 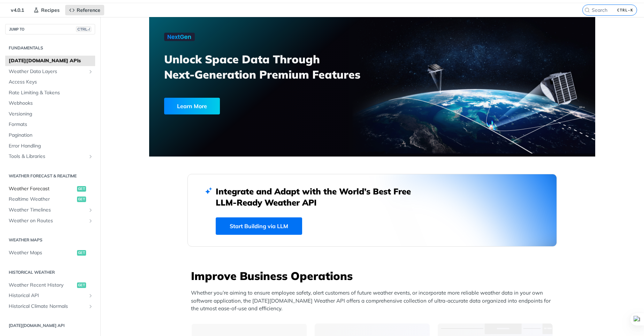 I want to click on h3: Improve Business Operations, so click(x=374, y=276).